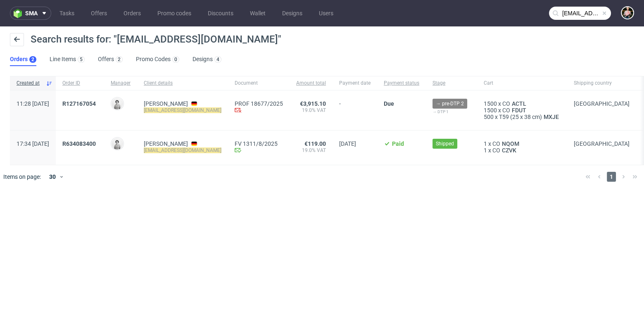 This screenshot has height=318, width=644. What do you see at coordinates (258, 13) in the screenshot?
I see `a: Wallet` at bounding box center [258, 13].